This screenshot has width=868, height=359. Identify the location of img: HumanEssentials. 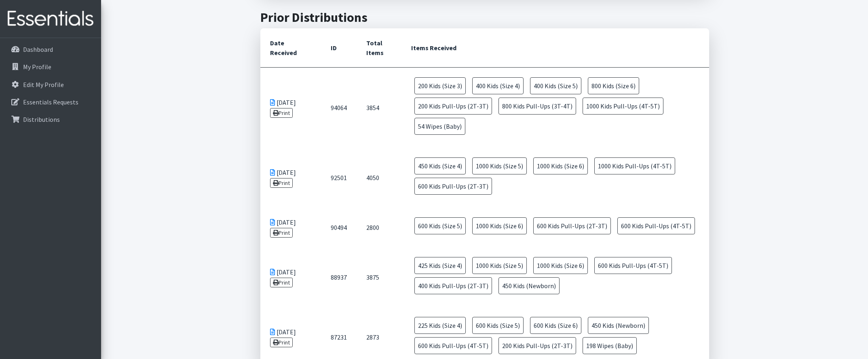
(51, 19).